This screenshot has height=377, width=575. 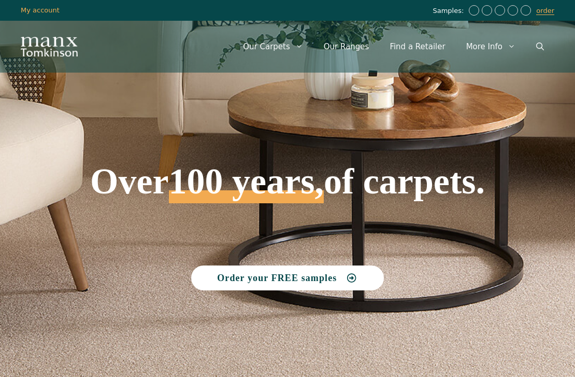 I want to click on nav: Primary, so click(x=393, y=47).